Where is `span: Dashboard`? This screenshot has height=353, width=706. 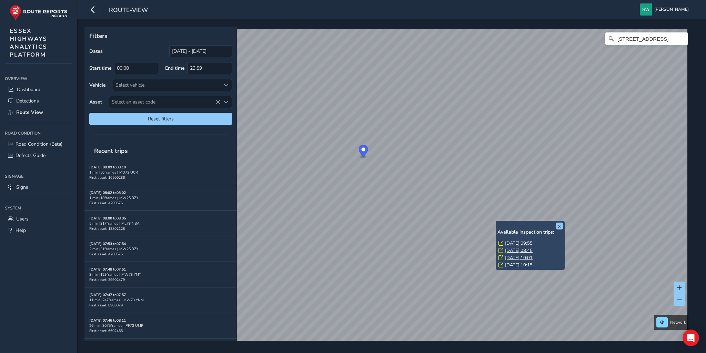
span: Dashboard is located at coordinates (29, 89).